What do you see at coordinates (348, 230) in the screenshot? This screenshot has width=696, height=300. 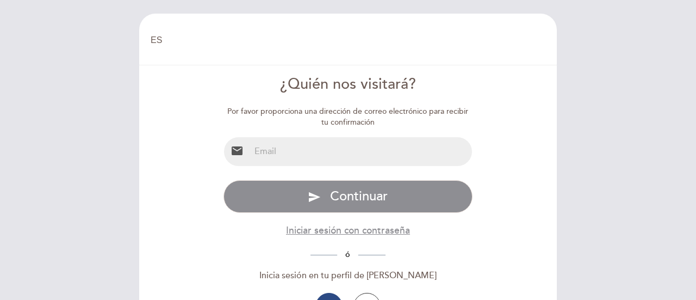 I see `button: Iniciar sesión con contraseña` at bounding box center [348, 230].